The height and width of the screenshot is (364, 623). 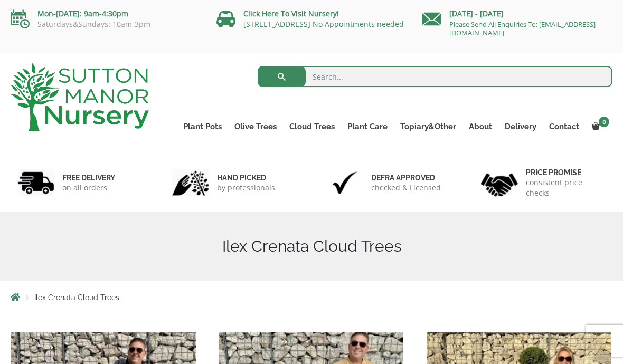 What do you see at coordinates (36, 183) in the screenshot?
I see `img: 1.jpg` at bounding box center [36, 183].